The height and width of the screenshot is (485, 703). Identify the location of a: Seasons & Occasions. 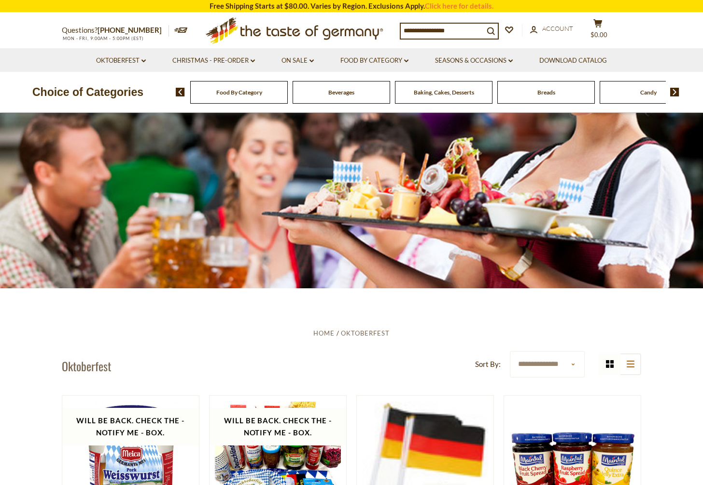
(473, 61).